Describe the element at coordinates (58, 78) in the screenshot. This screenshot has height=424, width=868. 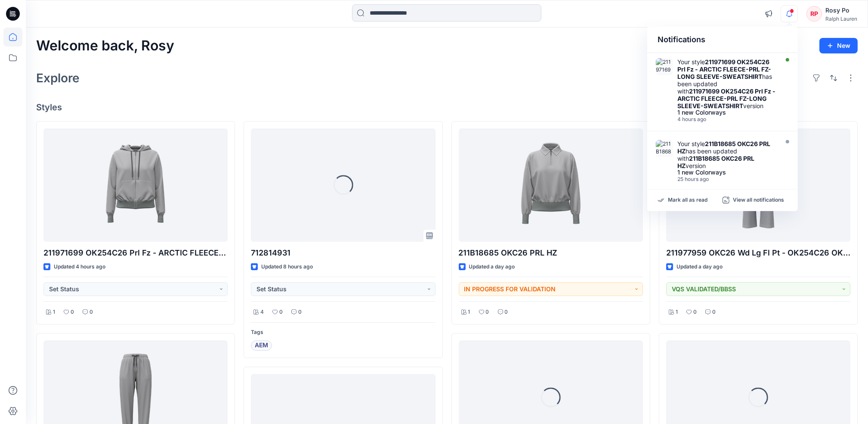
I see `h2: Explore` at that location.